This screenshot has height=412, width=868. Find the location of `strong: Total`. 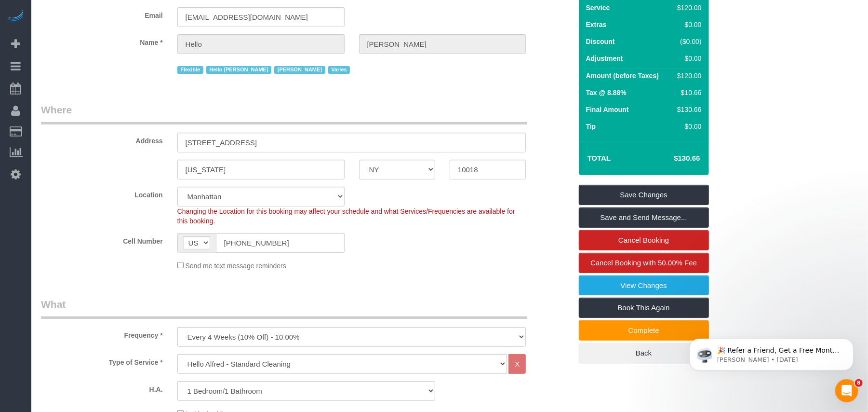

strong: Total is located at coordinates (599, 158).